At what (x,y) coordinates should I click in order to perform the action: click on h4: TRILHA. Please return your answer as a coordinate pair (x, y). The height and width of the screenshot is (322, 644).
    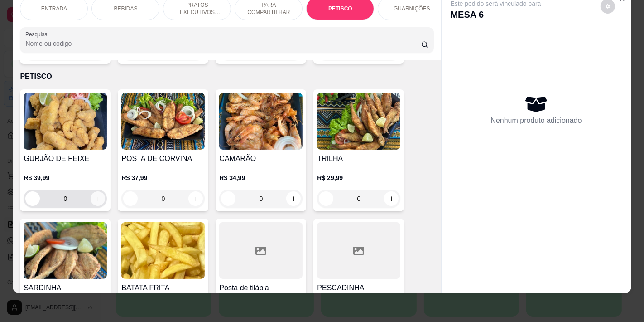
    Looking at the image, I should click on (359, 159).